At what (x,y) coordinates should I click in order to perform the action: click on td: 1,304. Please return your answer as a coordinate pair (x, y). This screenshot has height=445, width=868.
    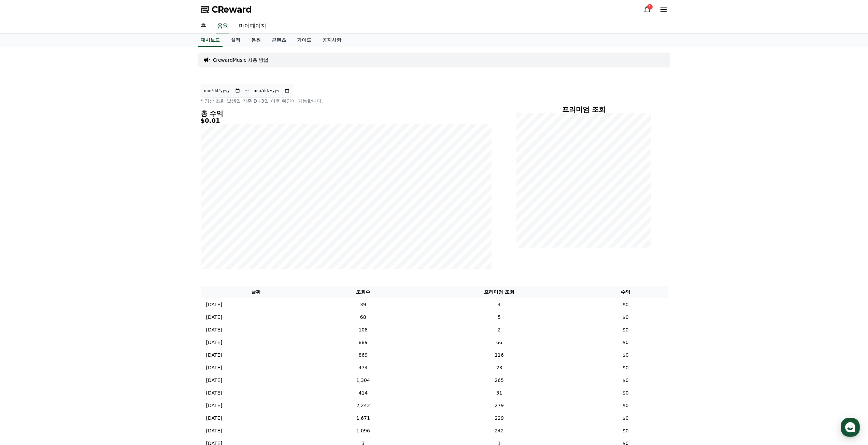
    Looking at the image, I should click on (363, 381).